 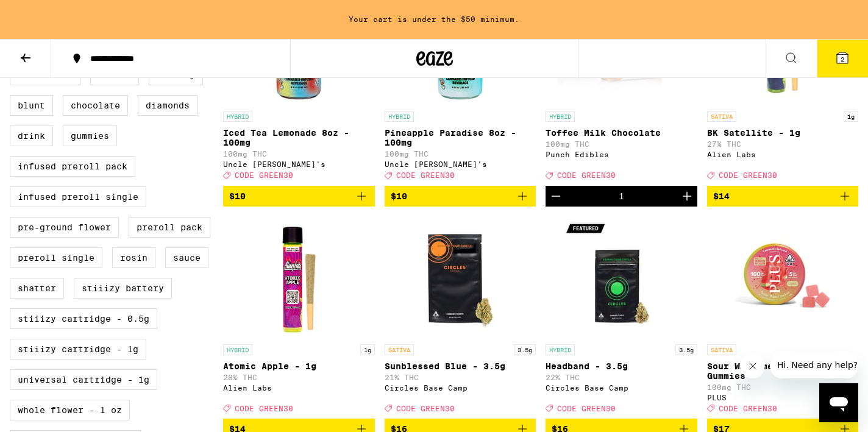 I want to click on div: Punch Edibles, so click(x=622, y=154).